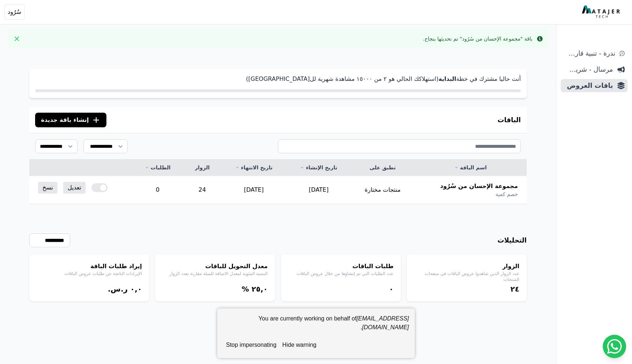 This screenshot has width=632, height=364. I want to click on h3: الباقات, so click(509, 120).